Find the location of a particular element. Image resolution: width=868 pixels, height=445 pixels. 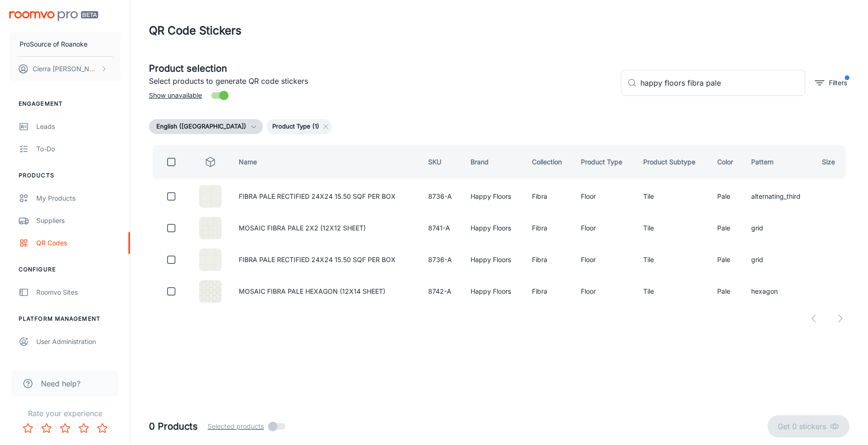

th: Color is located at coordinates (726, 162).